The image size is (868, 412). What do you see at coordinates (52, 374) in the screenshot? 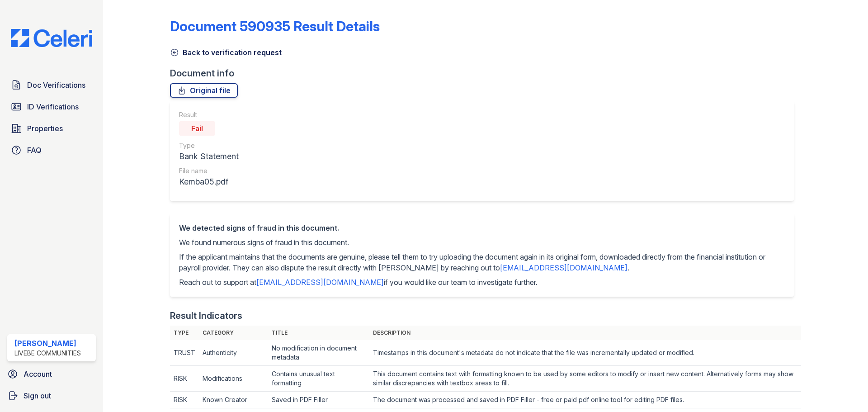
I see `a: Account` at bounding box center [52, 374].